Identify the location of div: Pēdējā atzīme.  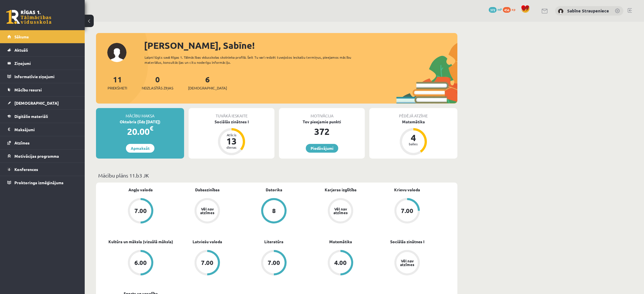
(414, 113).